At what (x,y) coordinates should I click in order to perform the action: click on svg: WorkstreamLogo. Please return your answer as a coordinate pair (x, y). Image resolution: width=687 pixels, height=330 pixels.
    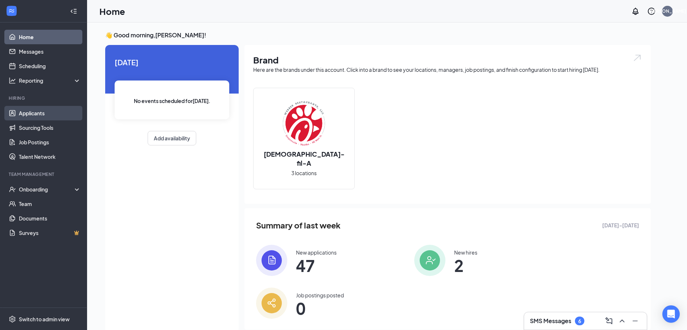
    Looking at the image, I should click on (12, 11).